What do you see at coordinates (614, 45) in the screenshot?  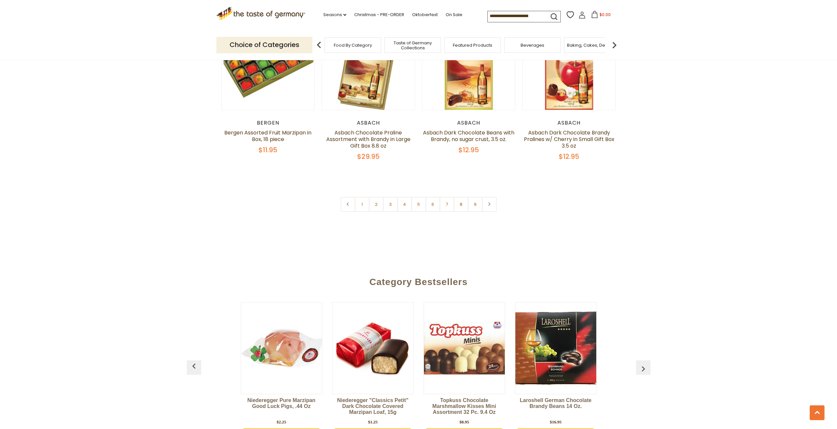 I see `img: next arrow` at bounding box center [614, 45].